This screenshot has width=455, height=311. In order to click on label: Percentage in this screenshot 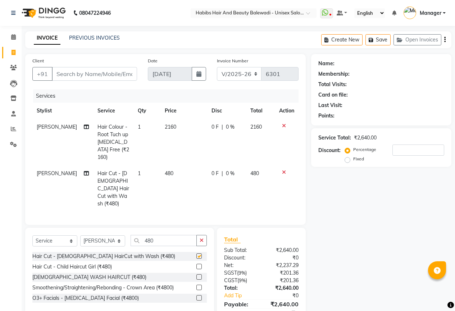, I will do `click(365, 149)`.